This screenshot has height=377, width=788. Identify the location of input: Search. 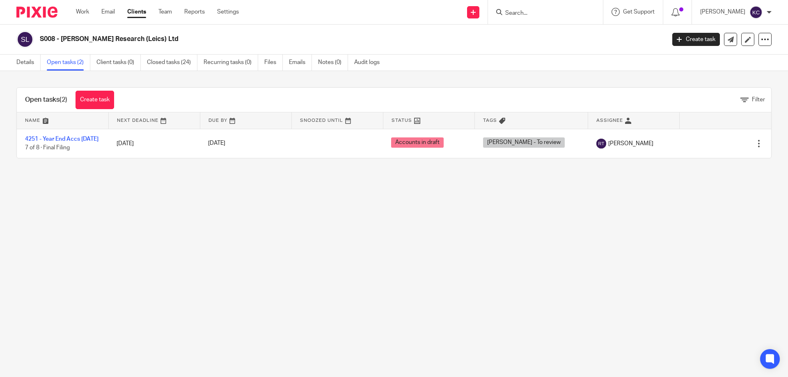
(541, 14).